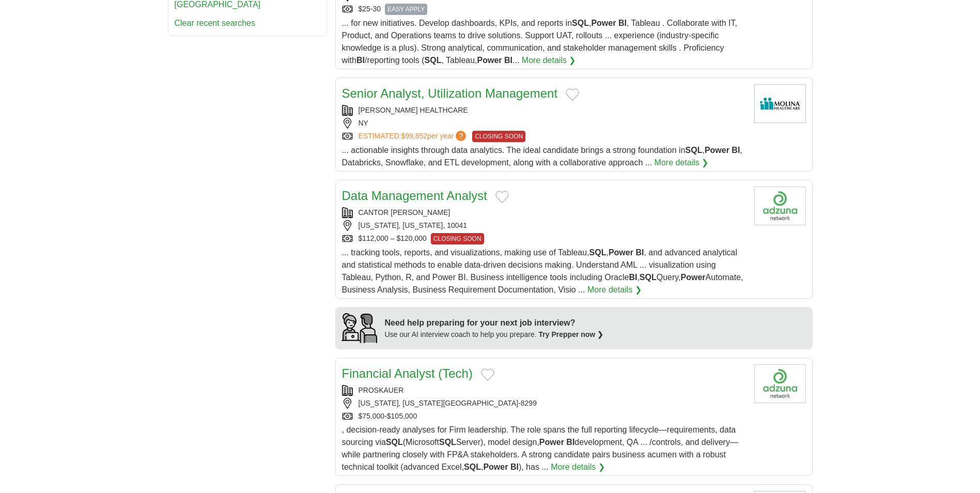  Describe the element at coordinates (215, 23) in the screenshot. I see `a: Clear recent searches` at that location.